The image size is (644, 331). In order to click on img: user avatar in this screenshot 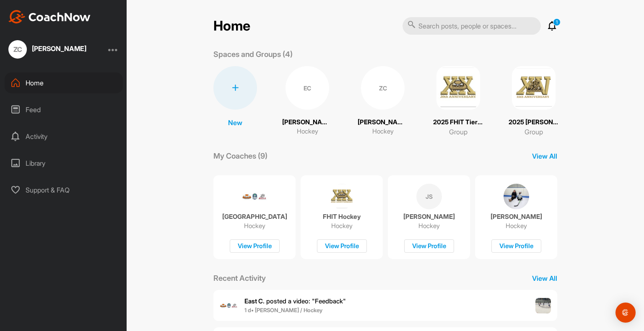, I will do `click(229, 306)`.